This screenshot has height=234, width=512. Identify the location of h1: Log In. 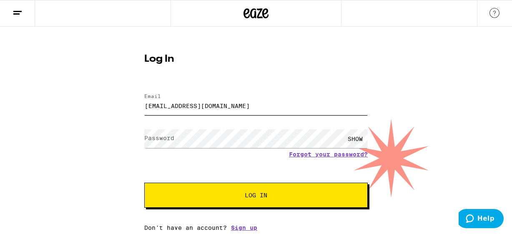
(256, 59).